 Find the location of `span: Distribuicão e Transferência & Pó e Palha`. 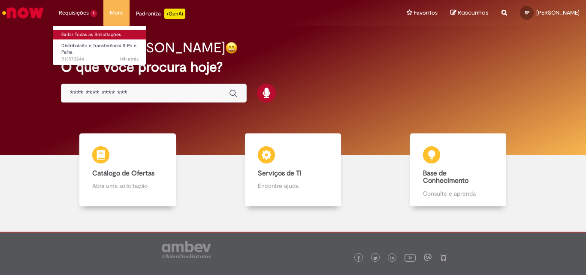

span: Distribuicão e Transferência & Pó e Palha is located at coordinates (99, 49).